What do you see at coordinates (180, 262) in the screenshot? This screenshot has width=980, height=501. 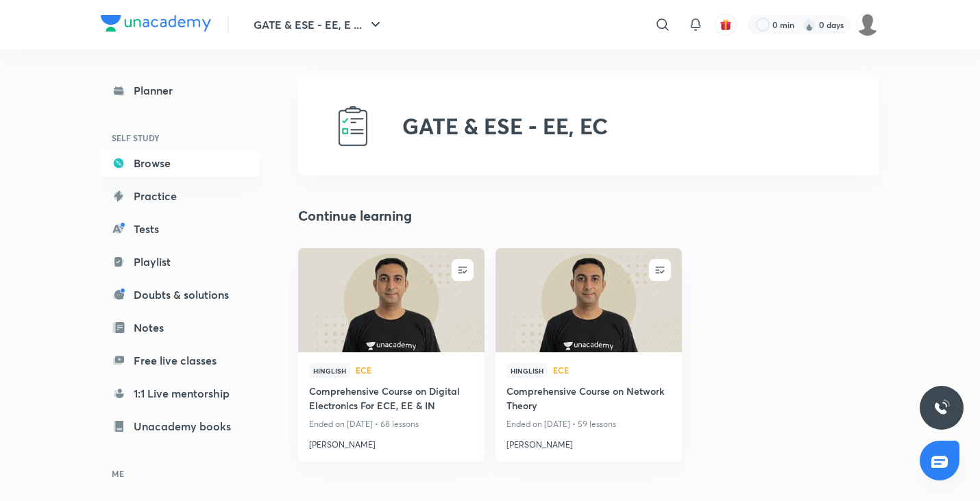 I see `a: Playlist` at bounding box center [180, 262].